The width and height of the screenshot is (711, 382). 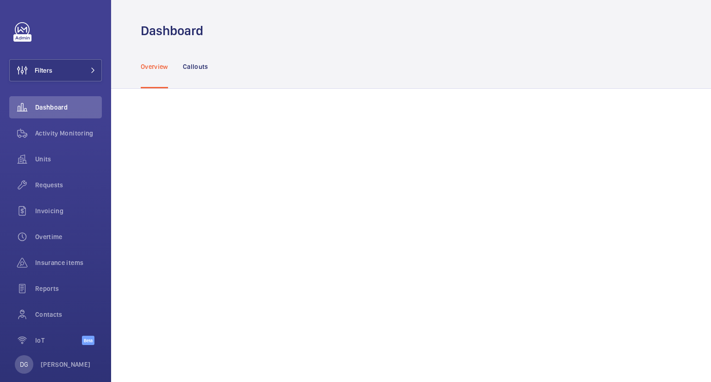 What do you see at coordinates (154, 67) in the screenshot?
I see `p: Overview` at bounding box center [154, 67].